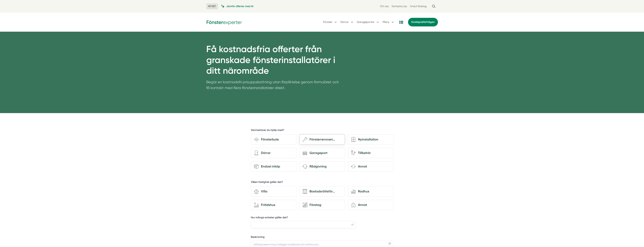  What do you see at coordinates (368, 22) in the screenshot?
I see `button: Garageportar` at bounding box center [368, 22].